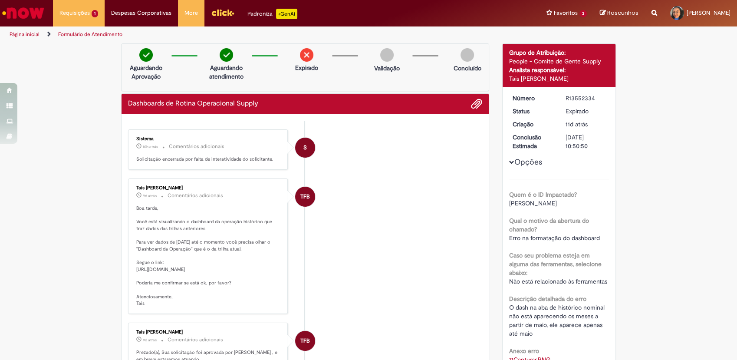 This screenshot has height=360, width=737. Describe the element at coordinates (75, 13) in the screenshot. I see `span: Requisições` at that location.